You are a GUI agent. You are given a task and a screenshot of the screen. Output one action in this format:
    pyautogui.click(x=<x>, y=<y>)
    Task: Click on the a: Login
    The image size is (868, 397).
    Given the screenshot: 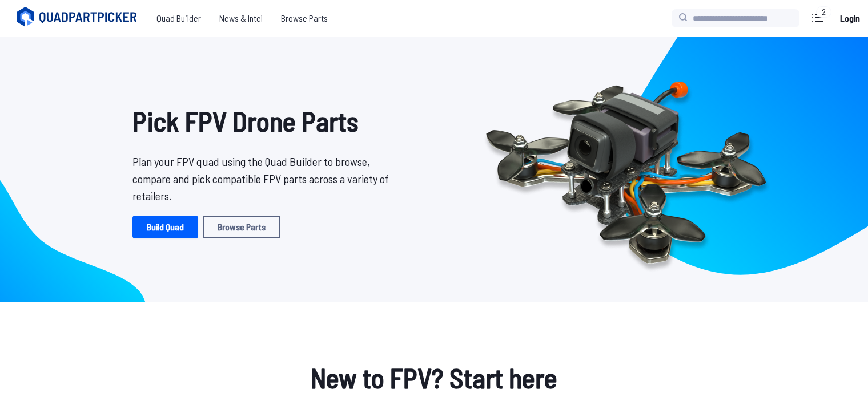 What is the action you would take?
    pyautogui.click(x=850, y=18)
    